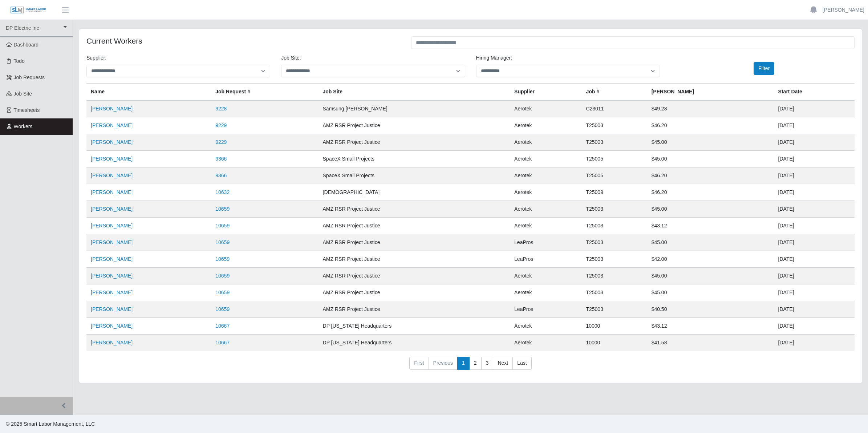 This screenshot has width=868, height=433. Describe the element at coordinates (50, 424) in the screenshot. I see `span: © 2025 Smart Labor Management, LLC` at that location.